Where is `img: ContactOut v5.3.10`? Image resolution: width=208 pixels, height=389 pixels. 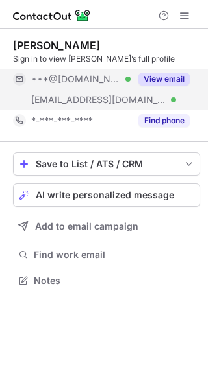
img: ContactOut v5.3.10 is located at coordinates (52, 16).